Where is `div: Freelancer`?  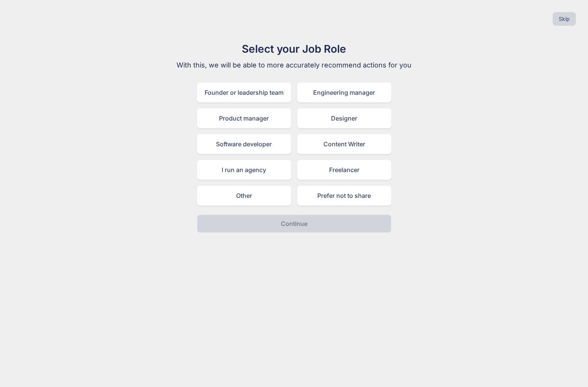
div: Freelancer is located at coordinates (344, 170).